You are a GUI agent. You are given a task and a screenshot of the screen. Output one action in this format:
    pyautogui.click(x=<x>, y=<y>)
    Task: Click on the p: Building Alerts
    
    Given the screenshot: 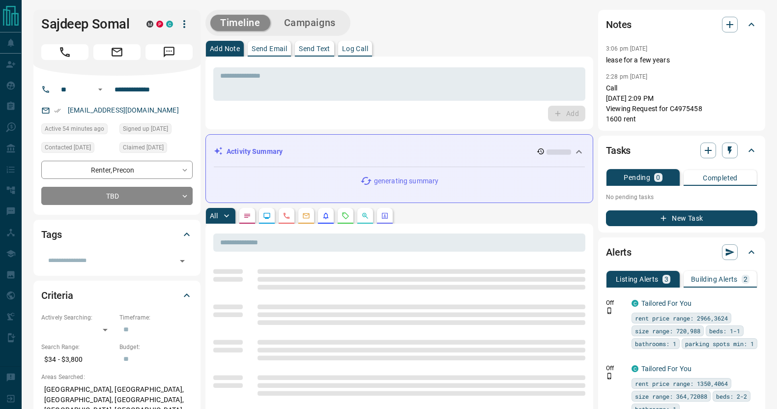 What is the action you would take?
    pyautogui.click(x=714, y=279)
    